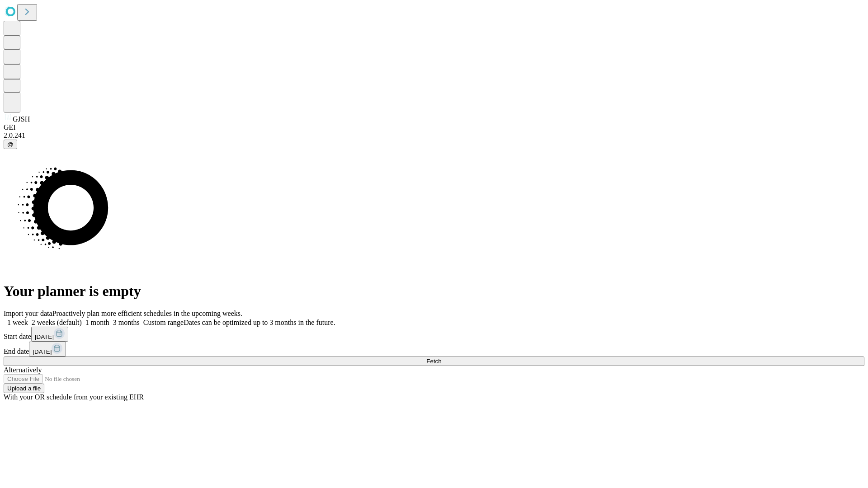  Describe the element at coordinates (434, 361) in the screenshot. I see `button: Fetch` at that location.